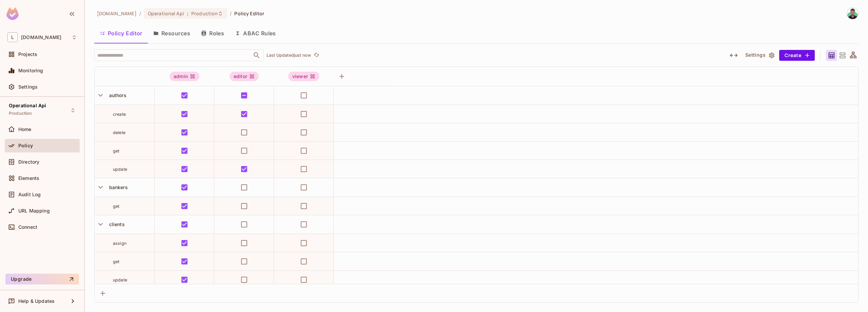 The height and width of the screenshot is (312, 868). Describe the element at coordinates (797, 55) in the screenshot. I see `button: Create` at that location.